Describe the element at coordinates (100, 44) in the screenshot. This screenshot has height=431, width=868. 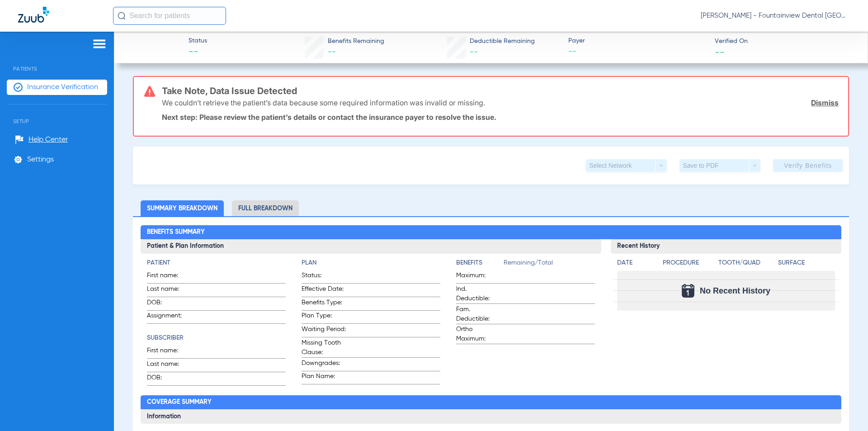
I see `img: hamburger-icon` at that location.